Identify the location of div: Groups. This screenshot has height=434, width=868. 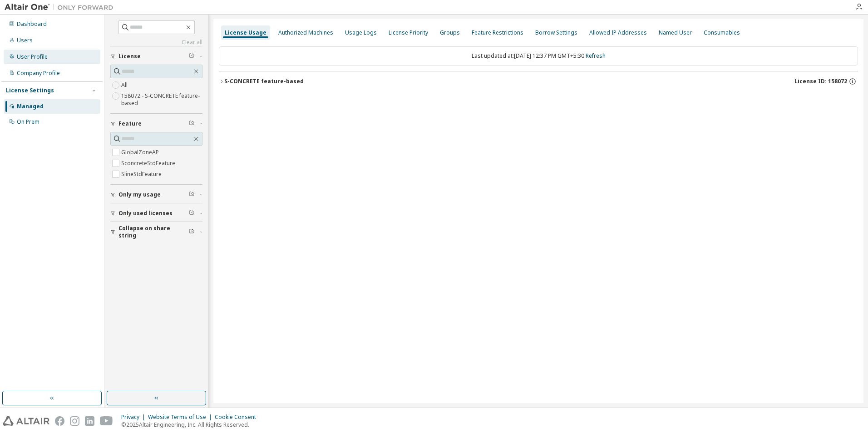
(450, 33).